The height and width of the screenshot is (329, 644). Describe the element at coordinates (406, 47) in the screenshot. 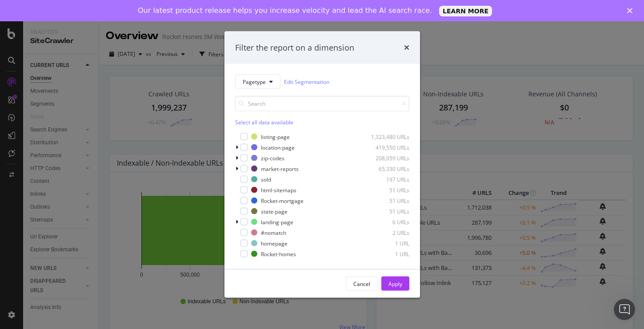

I see `div: times` at that location.